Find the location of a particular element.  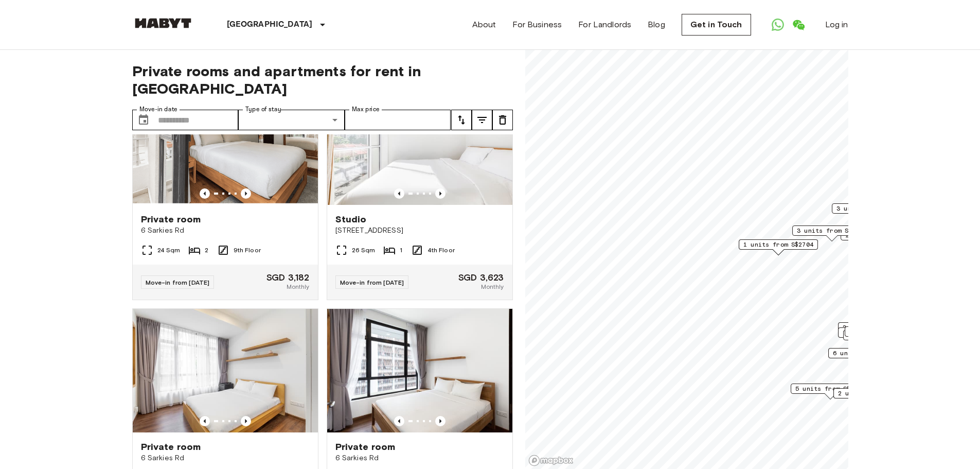

a: Marketing picture of unit SG-01-002-016-01Previous imagePrevious imagePrivate room6 Sarkies Rd24 ... is located at coordinates (225, 190).